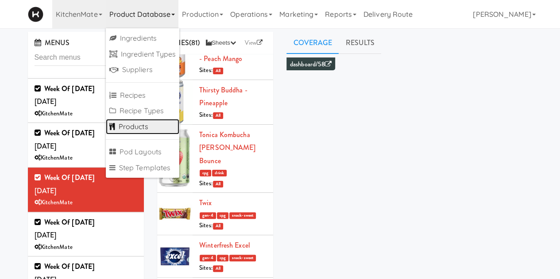  I want to click on img: Micromart, so click(35, 14).